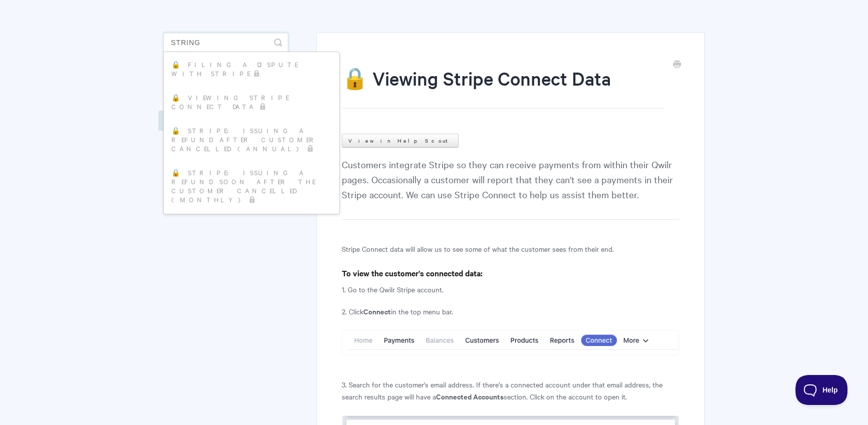 This screenshot has height=425, width=868. Describe the element at coordinates (510, 312) in the screenshot. I see `p: 2. Click in the top menu bar.` at that location.